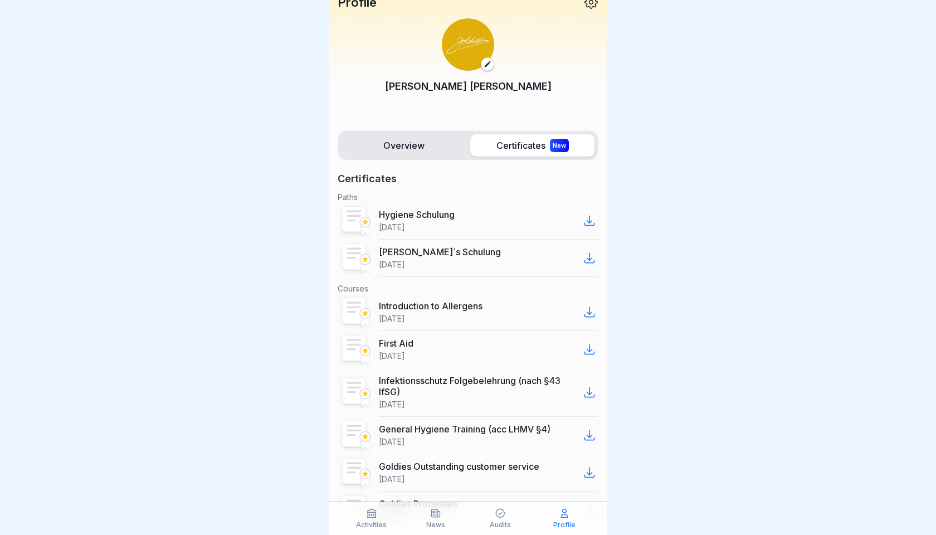  I want to click on p: News, so click(436, 525).